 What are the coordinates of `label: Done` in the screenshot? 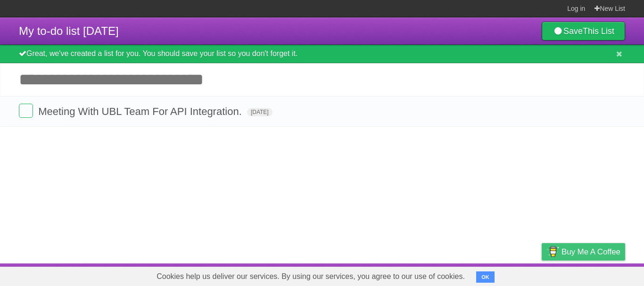 It's located at (26, 110).